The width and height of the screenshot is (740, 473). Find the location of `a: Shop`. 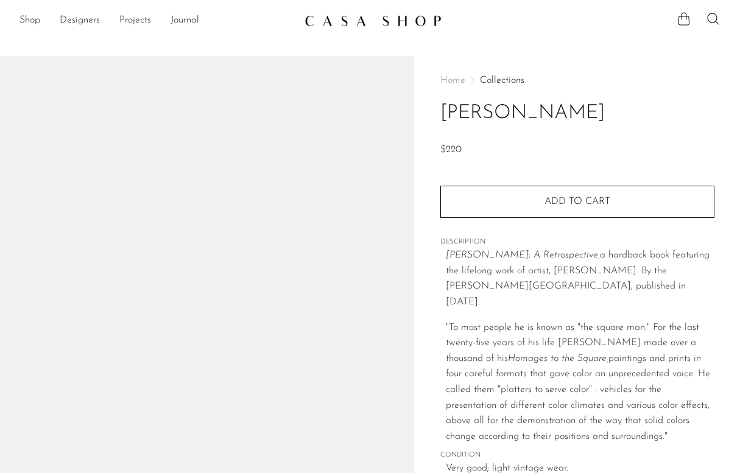

a: Shop is located at coordinates (30, 21).